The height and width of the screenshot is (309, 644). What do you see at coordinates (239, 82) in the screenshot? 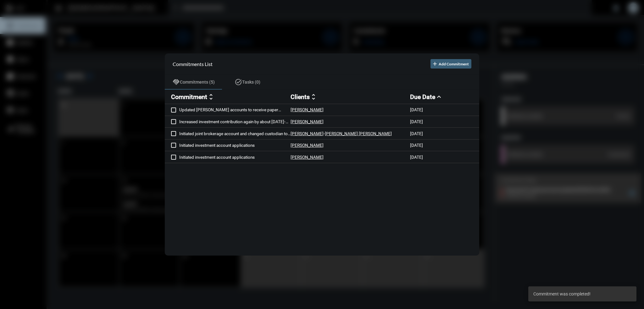
I see `mat-icon: task_alt` at bounding box center [239, 82].